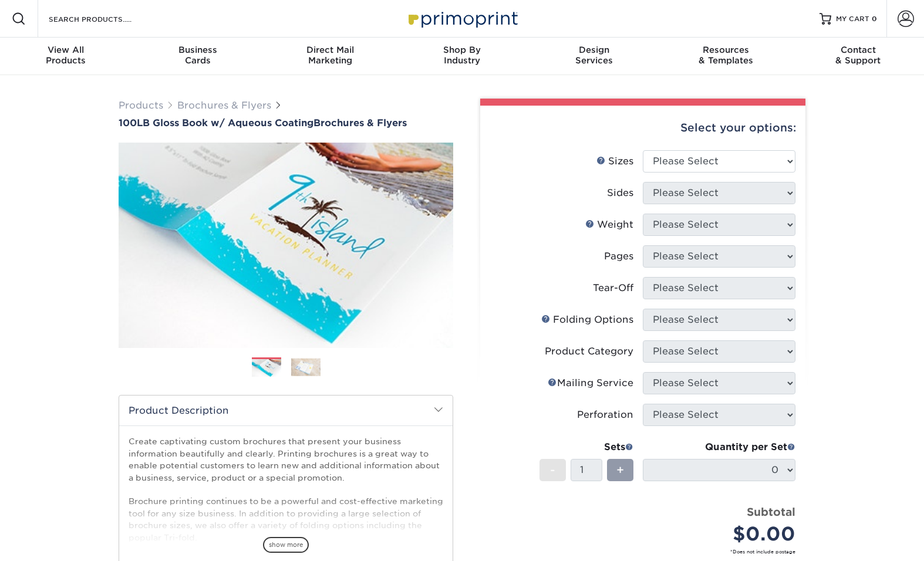 The height and width of the screenshot is (561, 924). Describe the element at coordinates (286, 411) in the screenshot. I see `h2: Product Description` at that location.